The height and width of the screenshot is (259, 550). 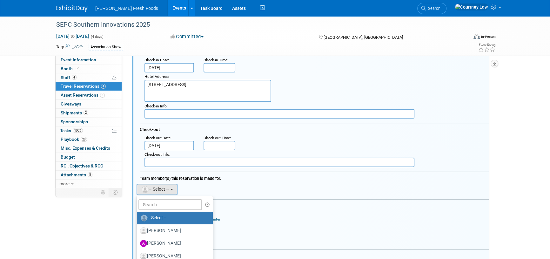 What do you see at coordinates (78, 130) in the screenshot?
I see `span: 100%` at bounding box center [78, 130].